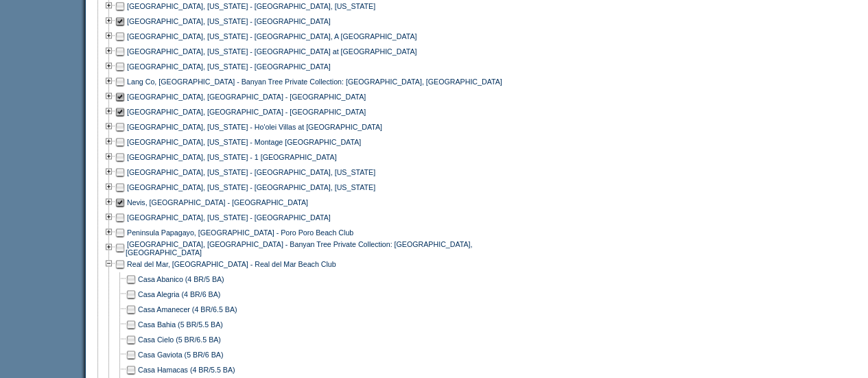  Describe the element at coordinates (179, 339) in the screenshot. I see `a: Casa Cielo (5 BR/6.5 BA)` at that location.